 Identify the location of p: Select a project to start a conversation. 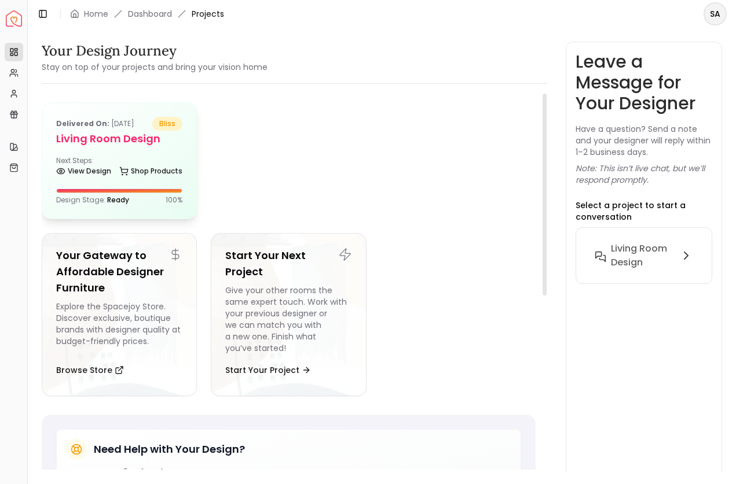
(644, 211).